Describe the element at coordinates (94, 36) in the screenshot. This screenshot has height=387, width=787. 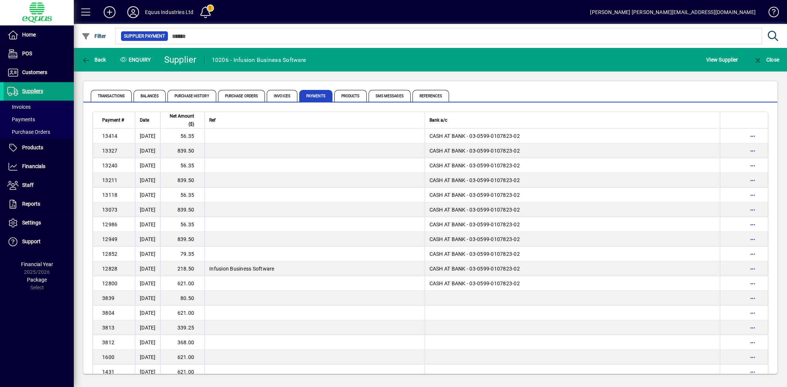
I see `button: Filter` at that location.